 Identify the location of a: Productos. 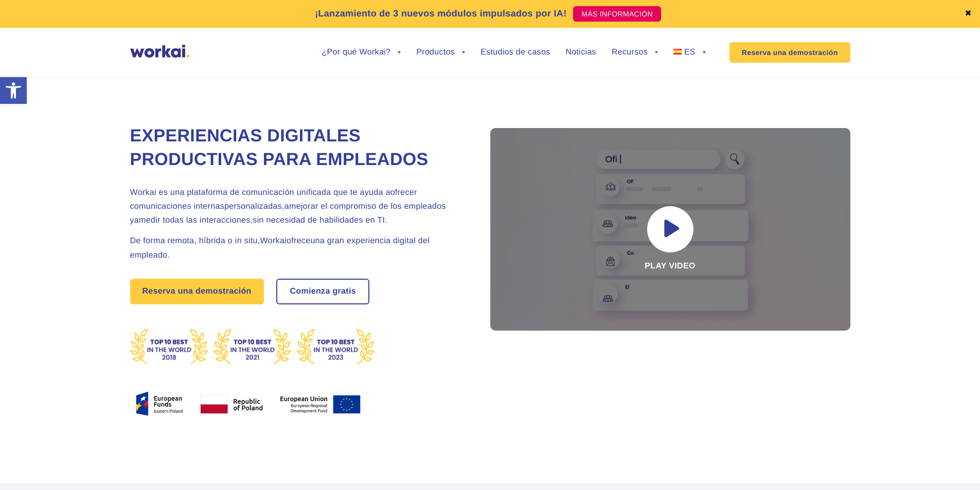
(440, 52).